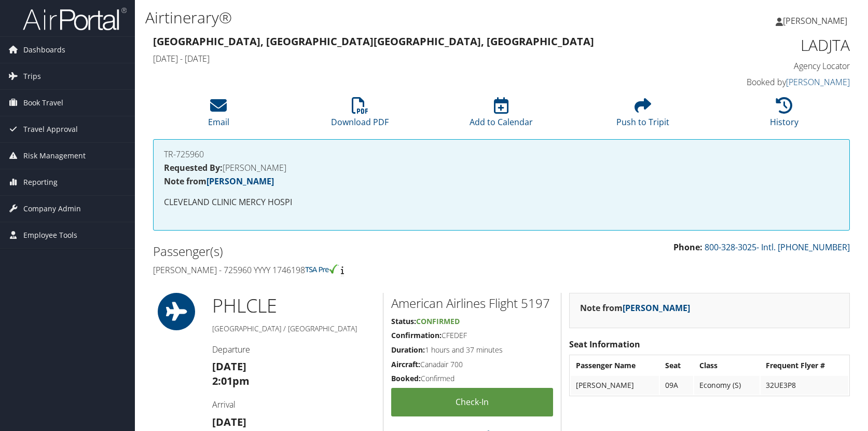  Describe the element at coordinates (643, 115) in the screenshot. I see `a: Push to Tripit` at that location.